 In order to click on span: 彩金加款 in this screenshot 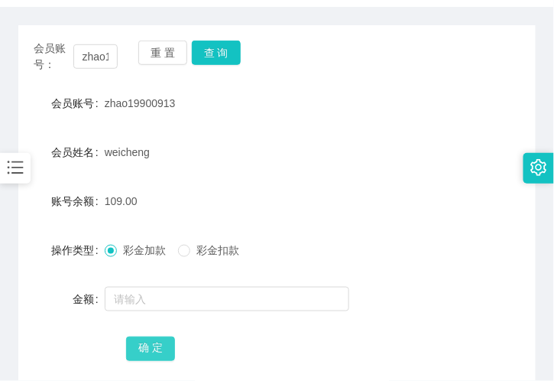, I will do `click(145, 250)`.